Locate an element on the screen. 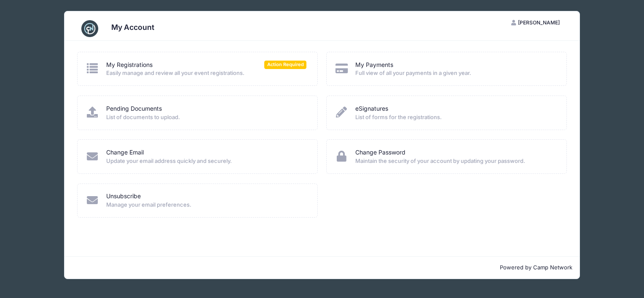 This screenshot has width=644, height=298. span: List of documents to upload. is located at coordinates (206, 117).